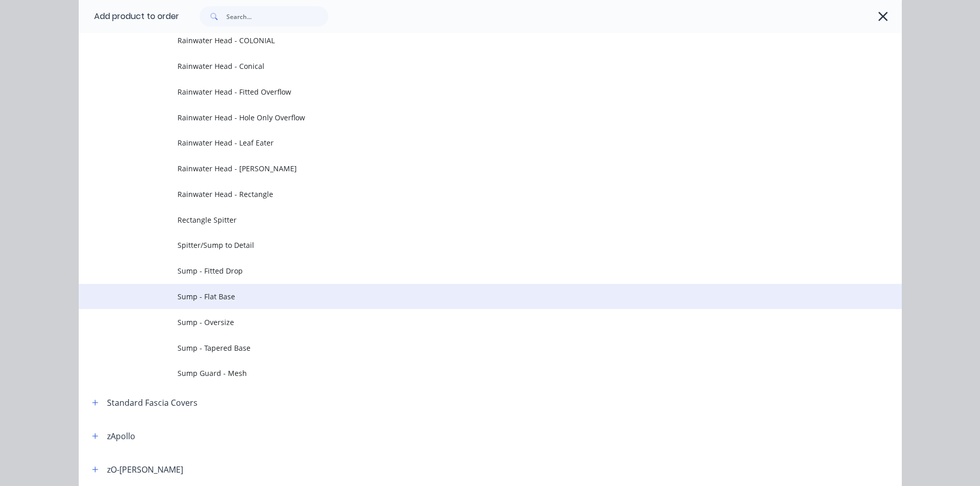 The width and height of the screenshot is (980, 486). I want to click on span: Sump - Oversize, so click(467, 322).